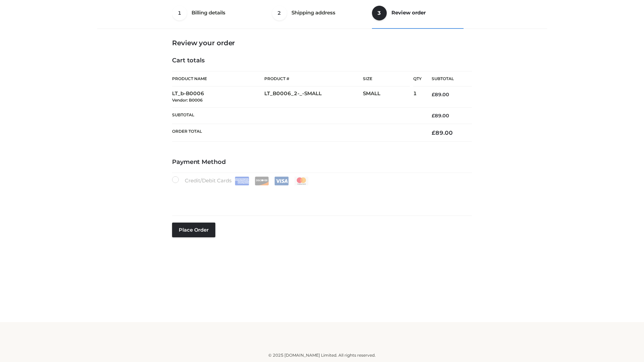 This screenshot has width=644, height=362. I want to click on td: SMALL, so click(388, 97).